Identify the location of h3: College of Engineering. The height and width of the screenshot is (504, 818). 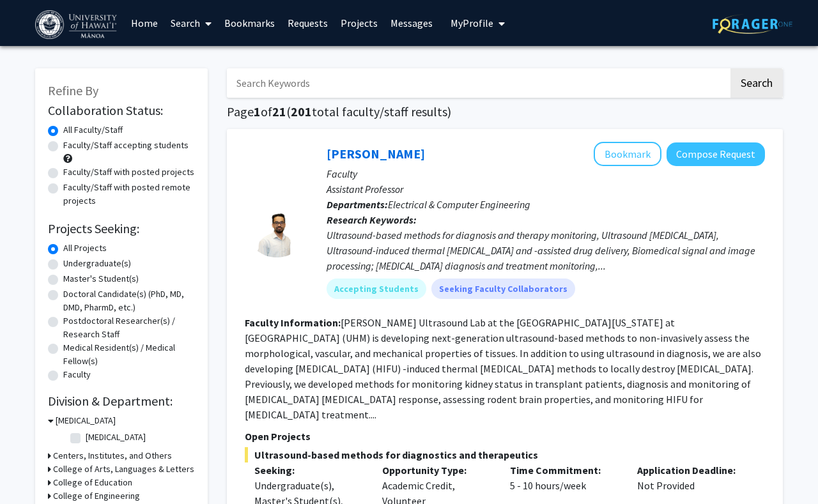
(96, 496).